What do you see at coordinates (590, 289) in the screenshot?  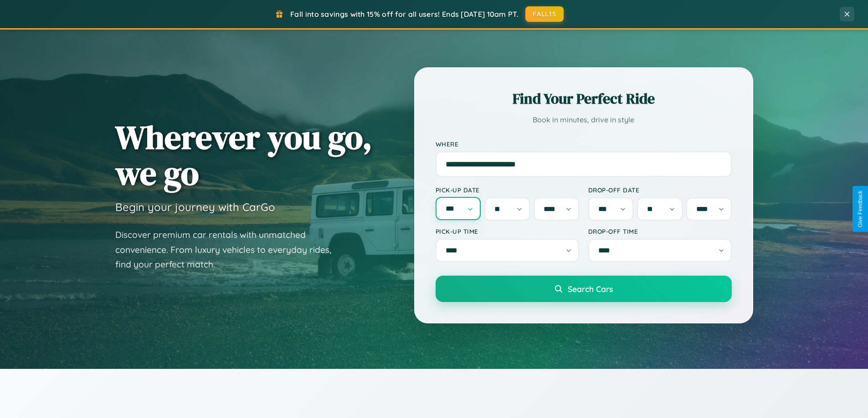 I see `span: Search Cars` at bounding box center [590, 289].